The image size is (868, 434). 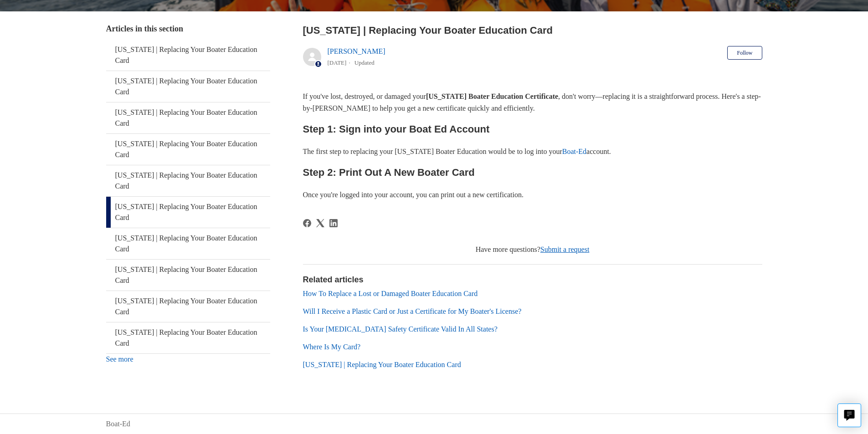 I want to click on a: LinkedIn, so click(x=334, y=223).